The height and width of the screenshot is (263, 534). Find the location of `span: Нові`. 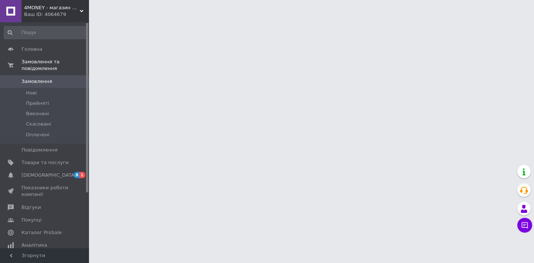

span: Нові is located at coordinates (31, 93).